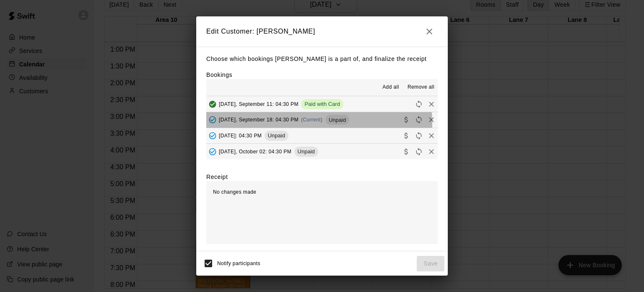 This screenshot has height=292, width=644. What do you see at coordinates (239, 264) in the screenshot?
I see `span: Notify participants` at bounding box center [239, 264].